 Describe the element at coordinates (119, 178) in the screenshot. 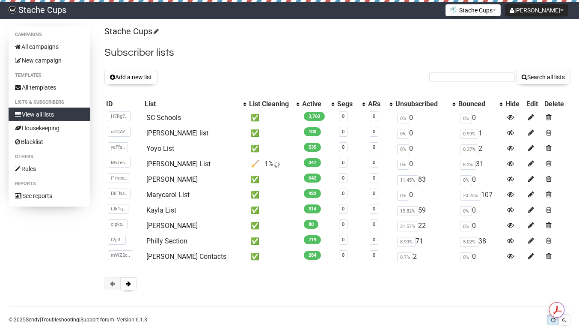

I see `span: f1mpq..` at that location.